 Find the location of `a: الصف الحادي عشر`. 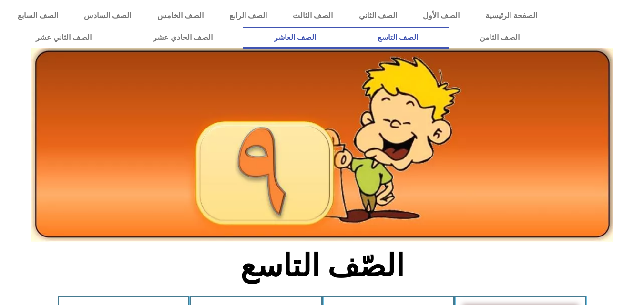

a: الصف الحادي عشر is located at coordinates (182, 38).